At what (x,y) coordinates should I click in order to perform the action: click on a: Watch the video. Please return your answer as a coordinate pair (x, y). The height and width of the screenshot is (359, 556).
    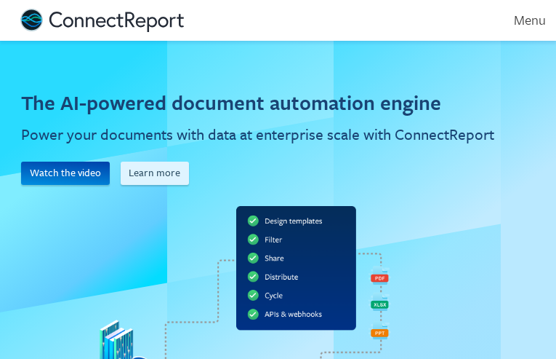
    Looking at the image, I should click on (71, 173).